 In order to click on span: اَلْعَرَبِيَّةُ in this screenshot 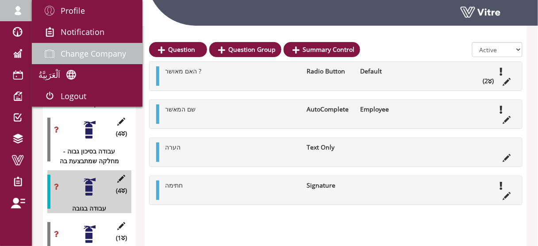, I will do `click(49, 75)`.